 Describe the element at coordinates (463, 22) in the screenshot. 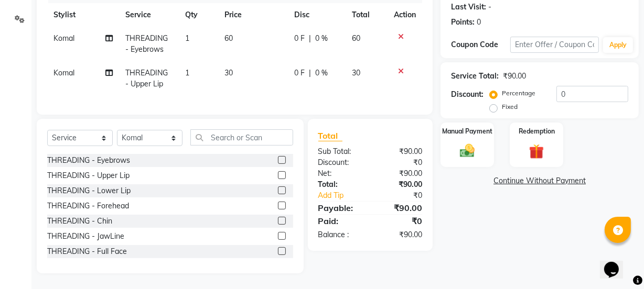

I see `div: Points:` at that location.